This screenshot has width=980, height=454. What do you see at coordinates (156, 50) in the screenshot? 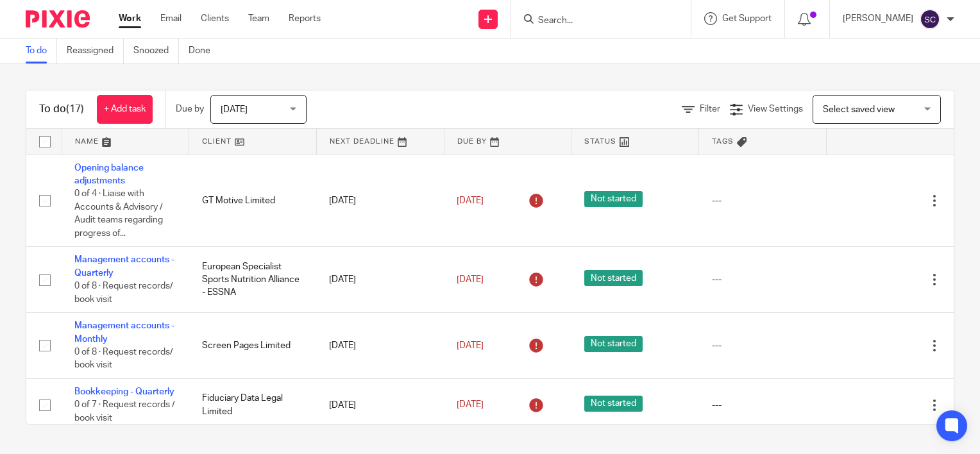
I see `a: Snoozed` at bounding box center [156, 50].